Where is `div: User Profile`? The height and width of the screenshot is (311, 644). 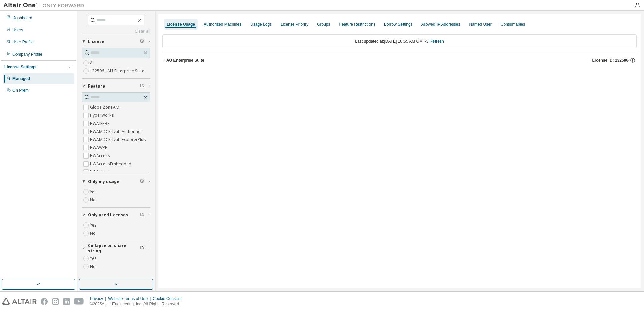
div: User Profile is located at coordinates (23, 42).